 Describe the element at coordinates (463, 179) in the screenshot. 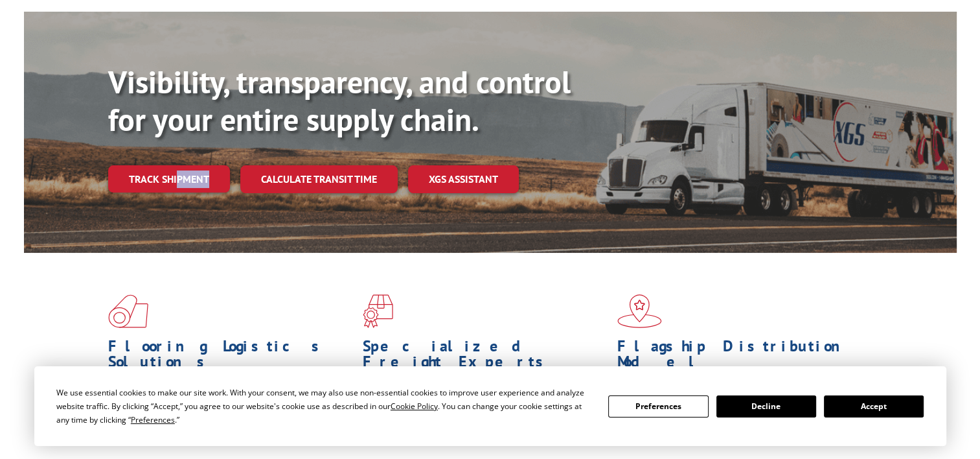

I see `a: XGS ASSISTANT` at that location.